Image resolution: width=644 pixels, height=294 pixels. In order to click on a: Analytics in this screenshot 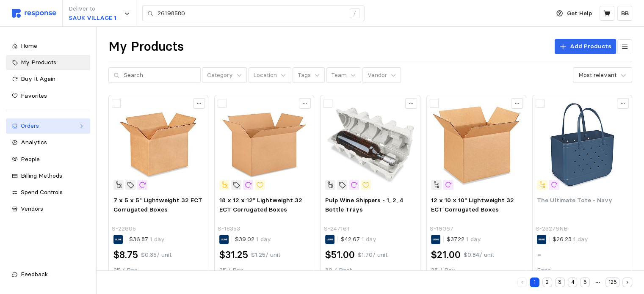, I will do `click(48, 142)`.